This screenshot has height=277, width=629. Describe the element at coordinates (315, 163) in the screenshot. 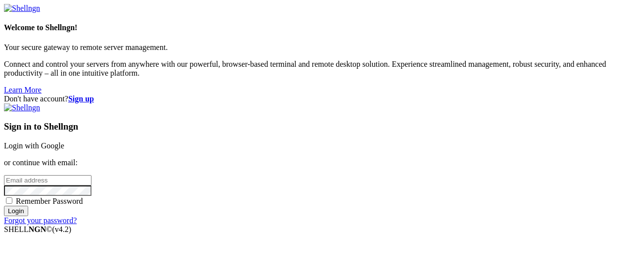

I see `p: or continue with email:` at that location.